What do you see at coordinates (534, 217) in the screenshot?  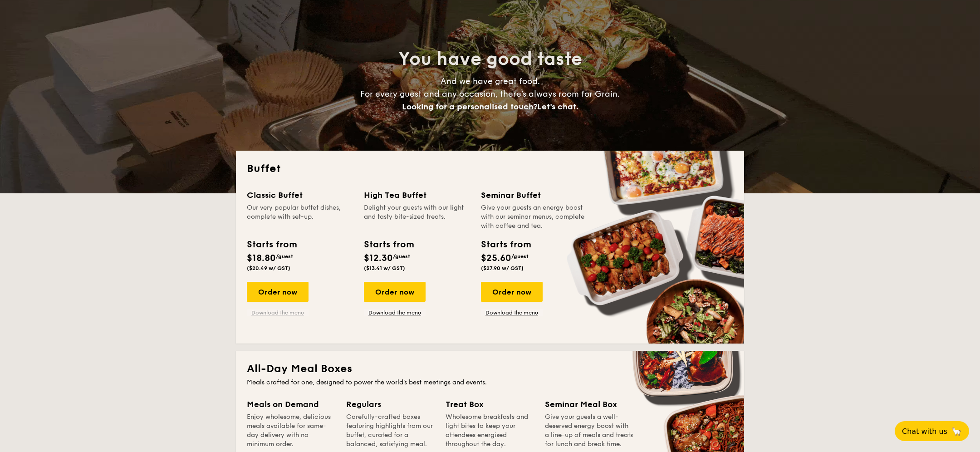 I see `div: Give your guests an energy boost with our seminar menus, complete with coffee and tea.` at bounding box center [534, 217].